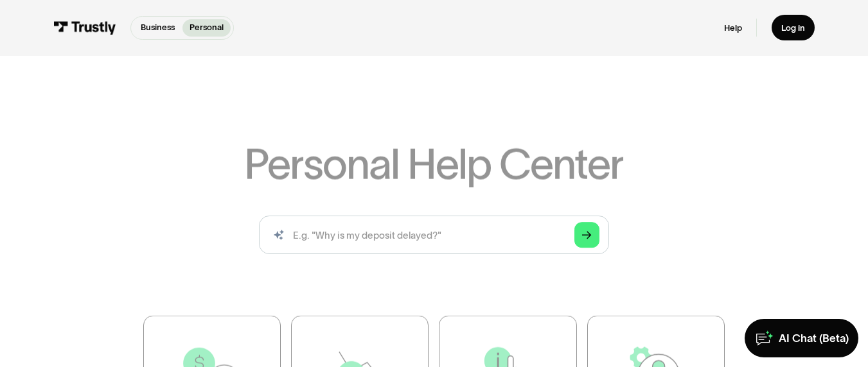 Image resolution: width=868 pixels, height=367 pixels. I want to click on p: Business, so click(157, 28).